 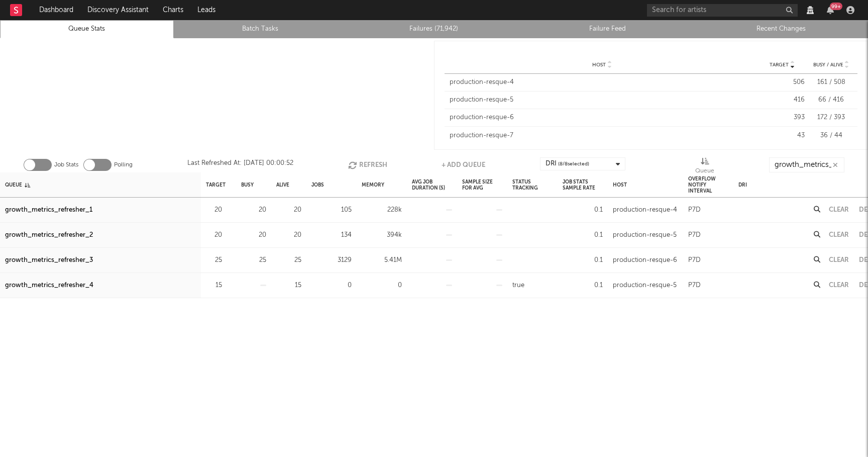 What do you see at coordinates (331, 235) in the screenshot?
I see `div: 134` at bounding box center [331, 235].